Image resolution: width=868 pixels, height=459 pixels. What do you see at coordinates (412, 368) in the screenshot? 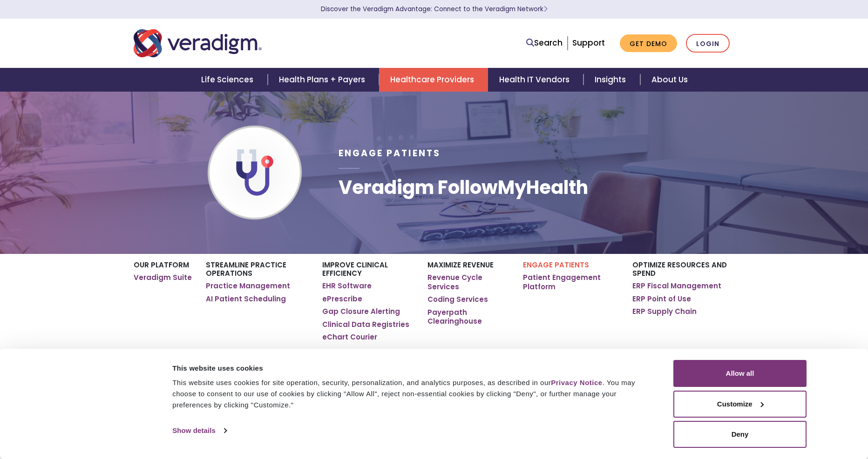
I see `div: This website uses cookies` at bounding box center [412, 368].